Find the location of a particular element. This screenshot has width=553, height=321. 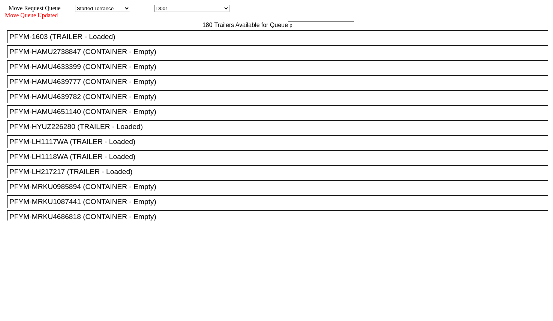

div: PFYM-HAMU4651140 (CONTAINER - Empty) is located at coordinates (281, 112).